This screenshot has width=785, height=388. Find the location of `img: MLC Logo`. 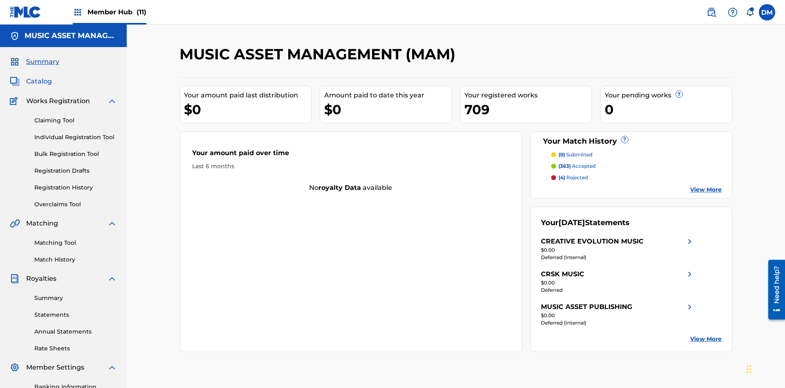

img: MLC Logo is located at coordinates (25, 12).